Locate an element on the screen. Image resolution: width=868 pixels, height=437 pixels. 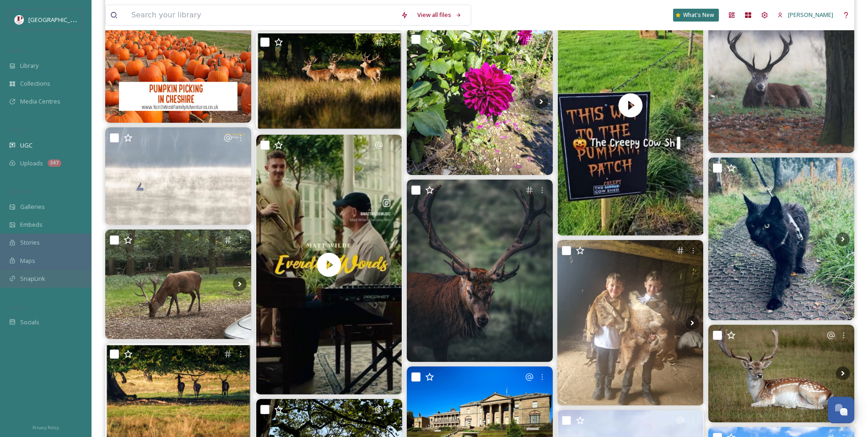
img: Cernunnos The stag as more than flesh — the Horned God incarnate. A guardian of wild places, crow... is located at coordinates (480, 270).